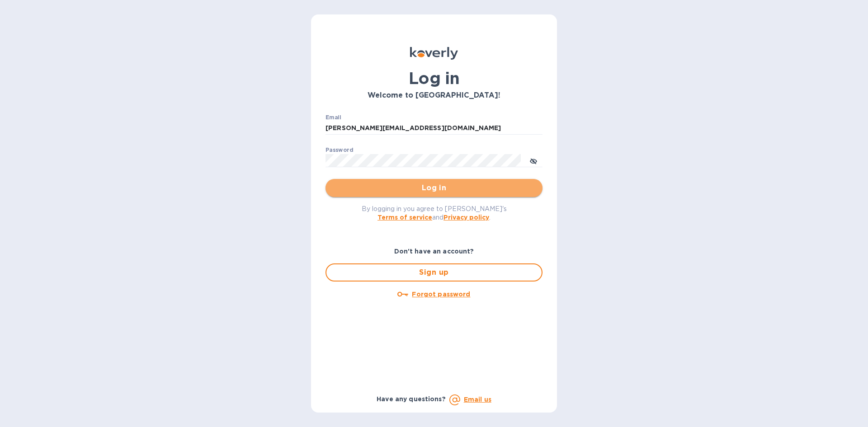 The width and height of the screenshot is (868, 427). I want to click on b: Don't have an account?, so click(434, 252).